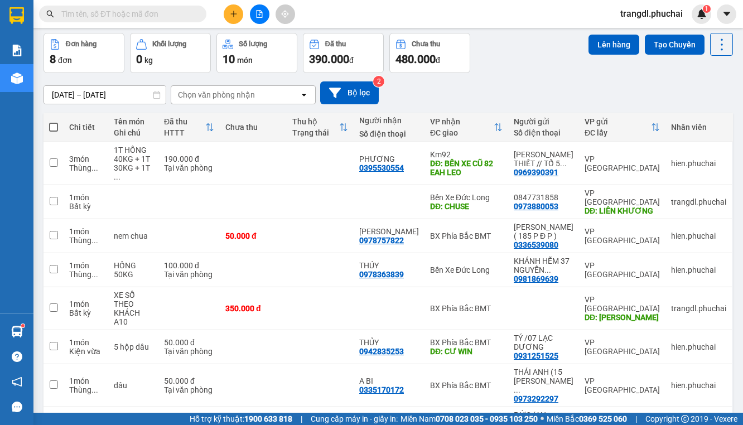 This screenshot has height=425, width=743. I want to click on strong: 1900 633 818, so click(268, 419).